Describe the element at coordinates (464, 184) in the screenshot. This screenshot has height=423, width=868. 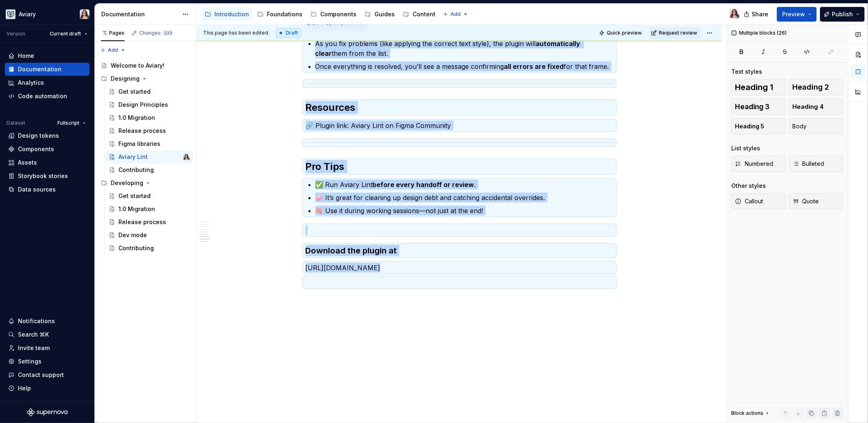
I see `p: ✅ Run Aviary Lint .` at that location.